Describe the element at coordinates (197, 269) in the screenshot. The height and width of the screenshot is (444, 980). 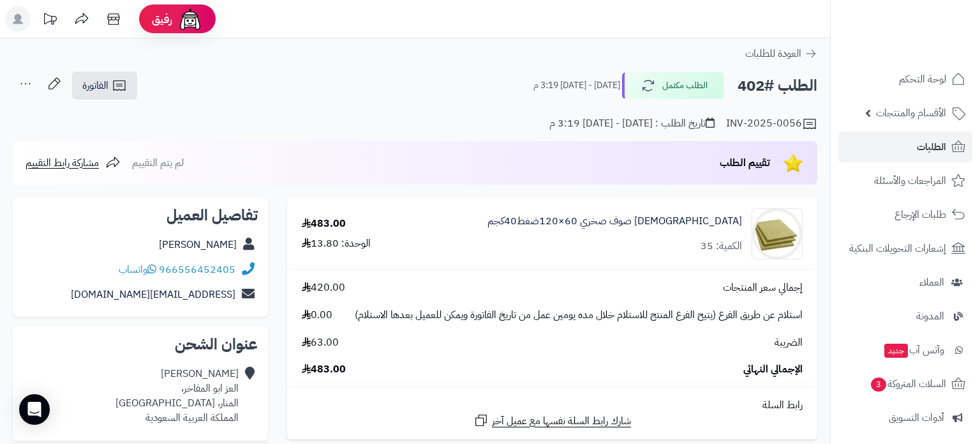
I see `a: 966556452405` at that location.